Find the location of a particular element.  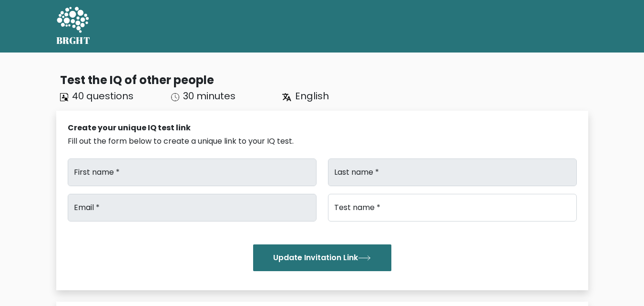

span: 30 minutes is located at coordinates (209, 96).